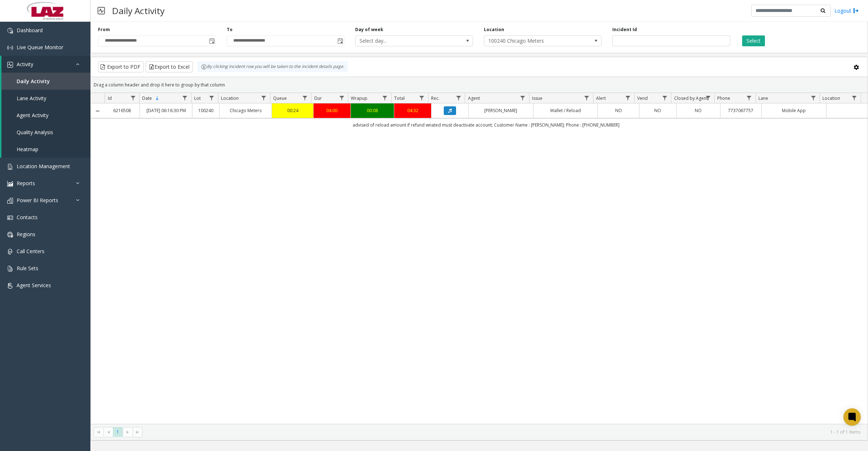 The height and width of the screenshot is (451, 868). What do you see at coordinates (624, 30) in the screenshot?
I see `label: Incident Id` at bounding box center [624, 30].